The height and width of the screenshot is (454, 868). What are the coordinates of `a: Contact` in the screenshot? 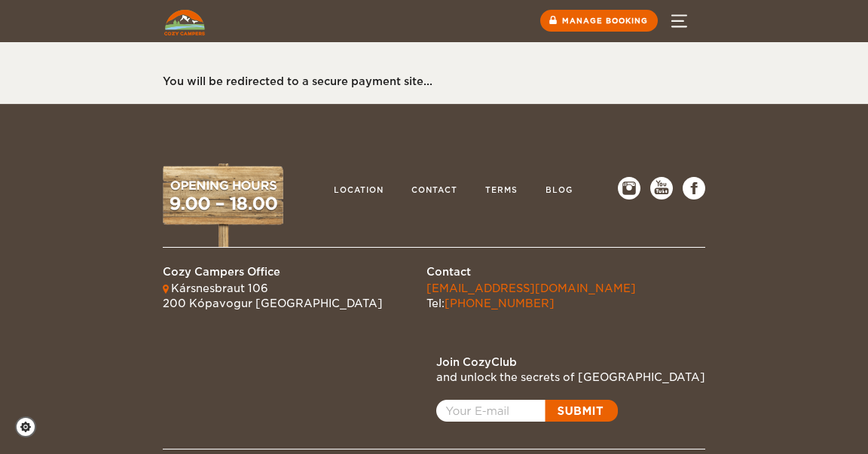 It's located at (434, 191).